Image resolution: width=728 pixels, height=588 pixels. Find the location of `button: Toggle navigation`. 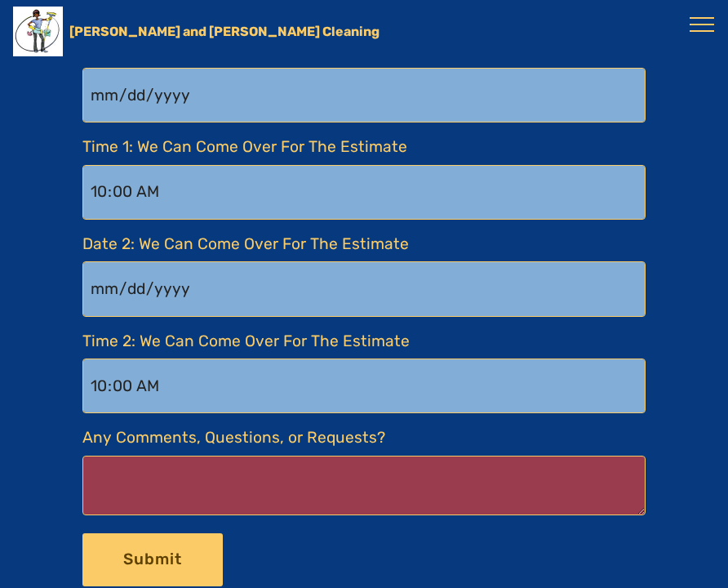

button: Toggle navigation is located at coordinates (701, 24).